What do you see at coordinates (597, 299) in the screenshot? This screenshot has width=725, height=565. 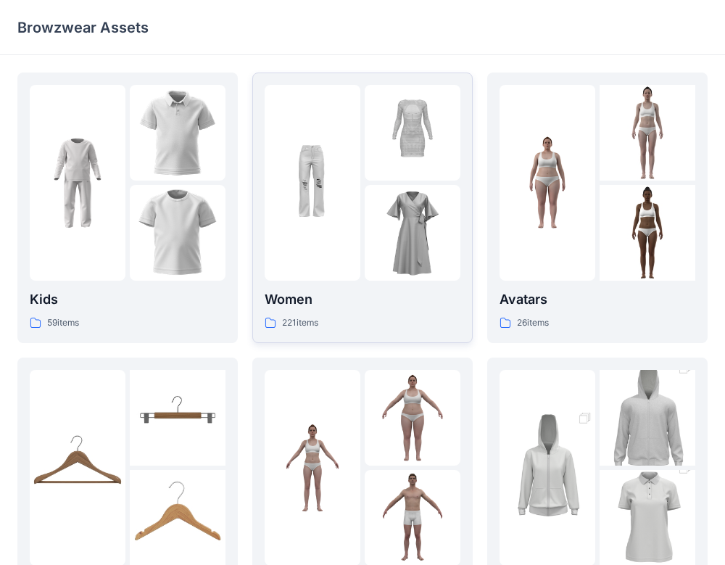 I see `p: Avatars` at bounding box center [597, 299].